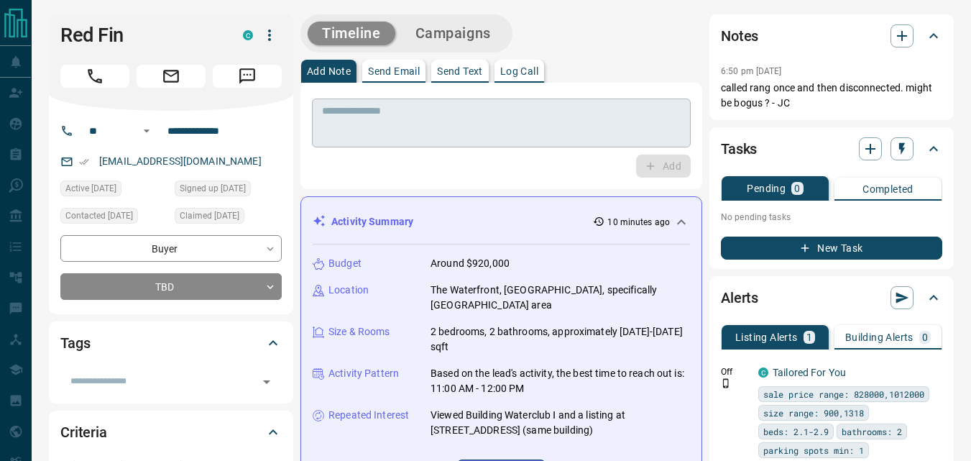  Describe the element at coordinates (83, 432) in the screenshot. I see `h2: Criteria` at that location.